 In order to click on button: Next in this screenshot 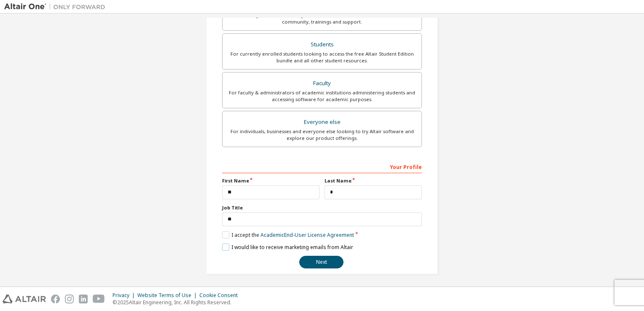, I will do `click(321, 262)`.